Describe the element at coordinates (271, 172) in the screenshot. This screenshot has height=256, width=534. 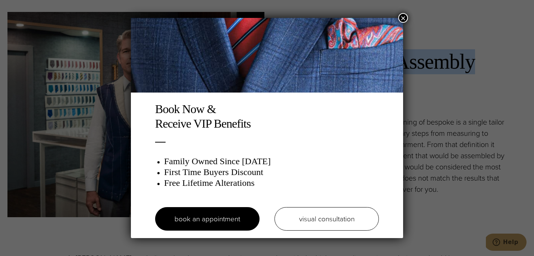
I see `h3: First Time Buyers Discount` at that location.